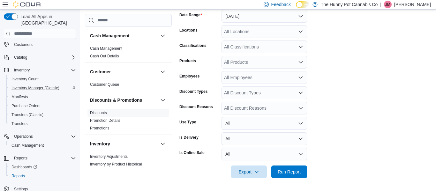 This screenshot has height=191, width=436. I want to click on label: Products, so click(188, 61).